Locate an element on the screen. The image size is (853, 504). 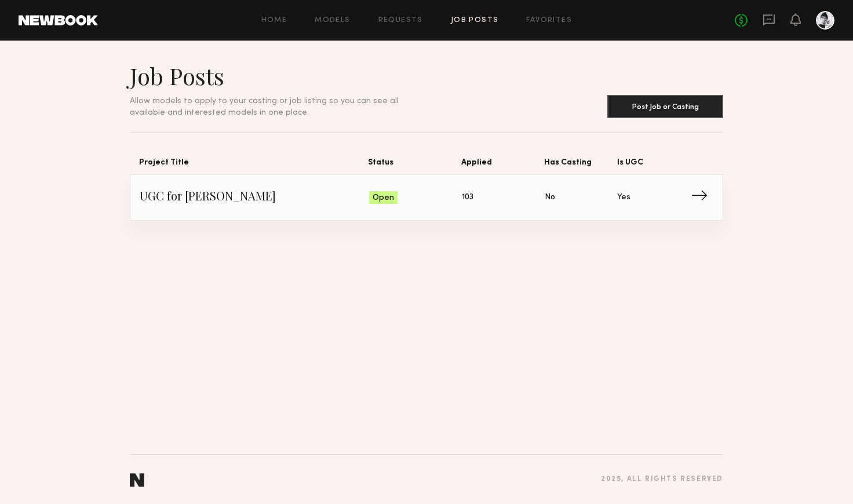
h1: Job Posts is located at coordinates (278, 76).